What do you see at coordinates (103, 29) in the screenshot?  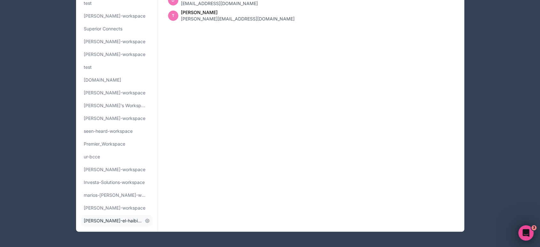 I see `span: Superior Connects` at bounding box center [103, 29].